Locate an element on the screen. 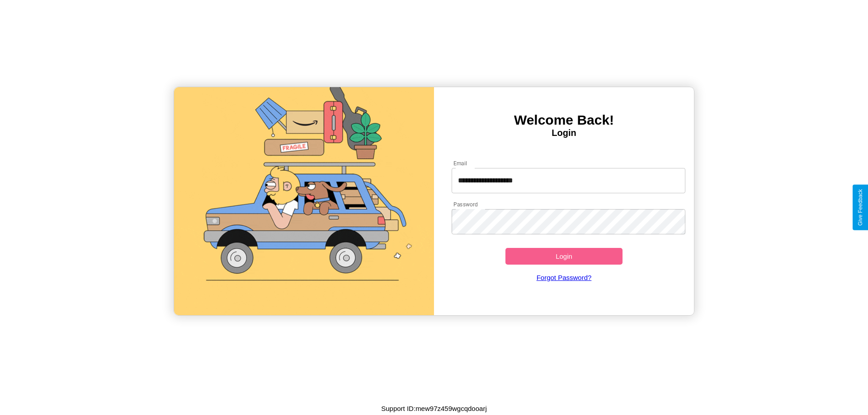 This screenshot has width=868, height=415. h3: Welcome Back! is located at coordinates (564, 120).